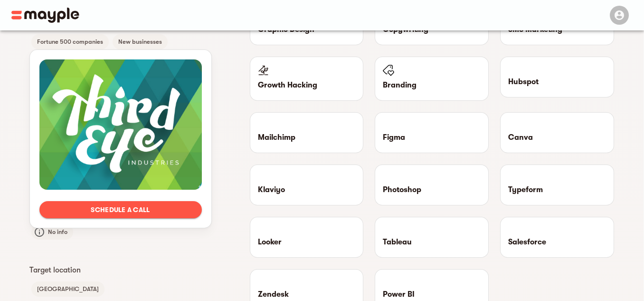 The height and width of the screenshot is (301, 644). Describe the element at coordinates (557, 242) in the screenshot. I see `p: Salesforce` at that location.